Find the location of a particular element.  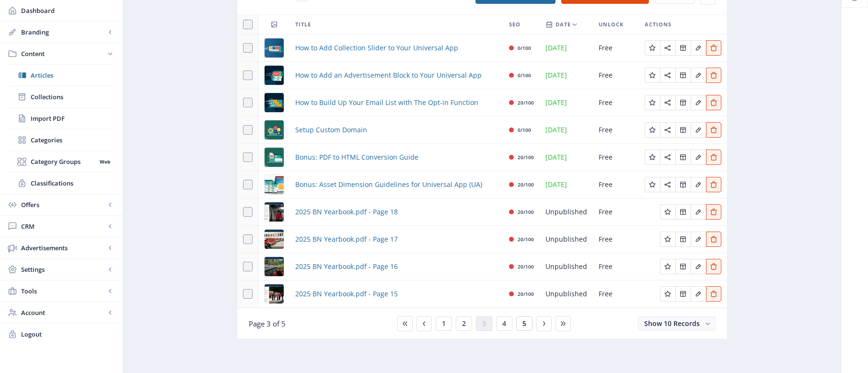

img: 3d4f2968-f86a-465f-8f3b-970085117da7.png is located at coordinates (274, 158).